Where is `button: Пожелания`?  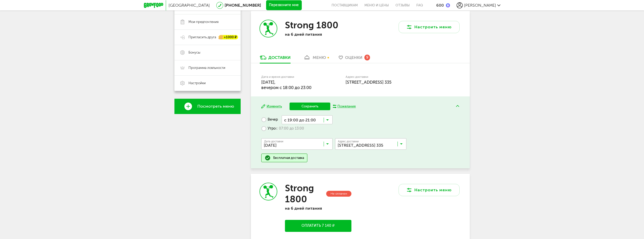 button: Пожелания is located at coordinates (345, 107).